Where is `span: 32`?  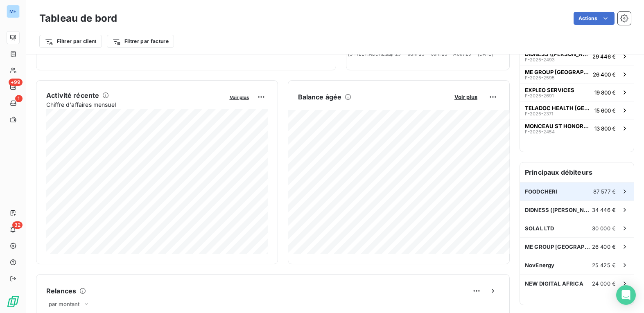
span: 32 is located at coordinates (17, 225).